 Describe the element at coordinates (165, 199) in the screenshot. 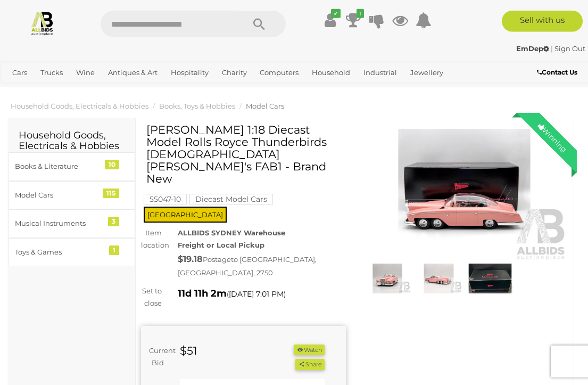

I see `mark: 55047-10` at that location.